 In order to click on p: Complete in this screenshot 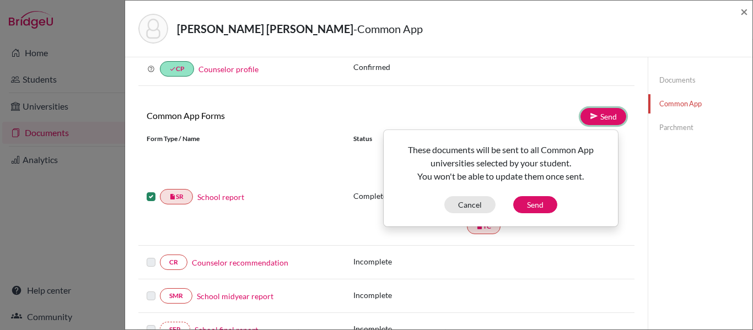, I will do `click(410, 196)`.